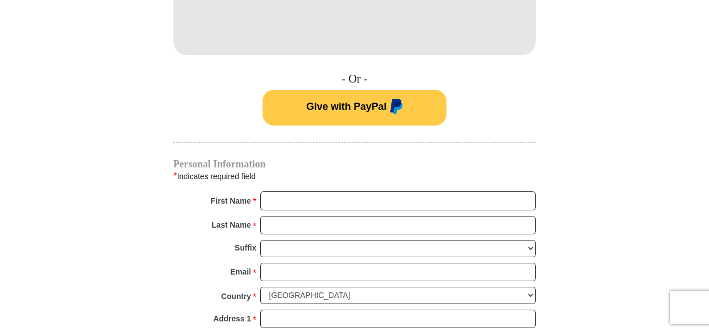 Image resolution: width=709 pixels, height=332 pixels. What do you see at coordinates (395, 108) in the screenshot?
I see `img: paypal` at bounding box center [395, 108].